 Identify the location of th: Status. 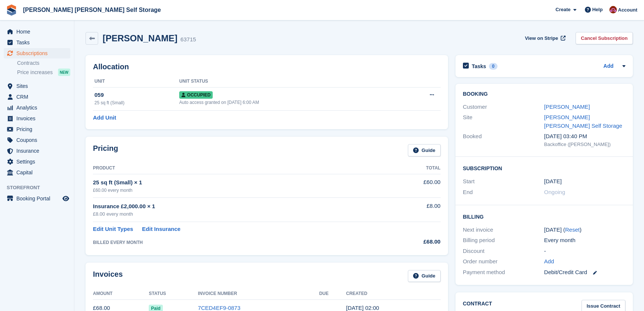
(173, 294).